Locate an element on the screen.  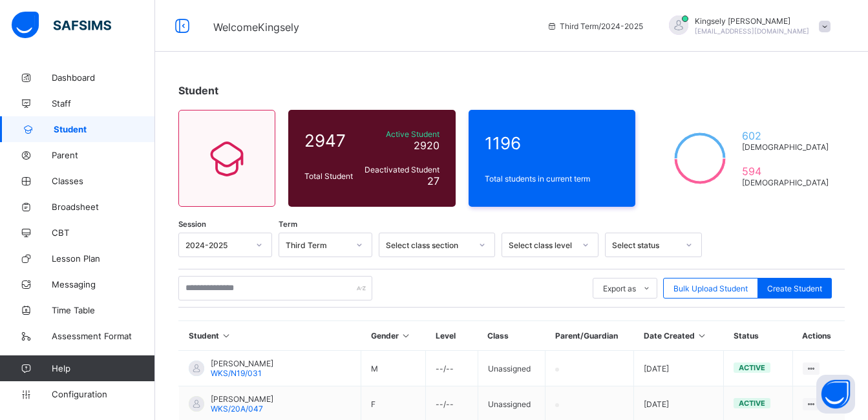
th: Level is located at coordinates (452, 336).